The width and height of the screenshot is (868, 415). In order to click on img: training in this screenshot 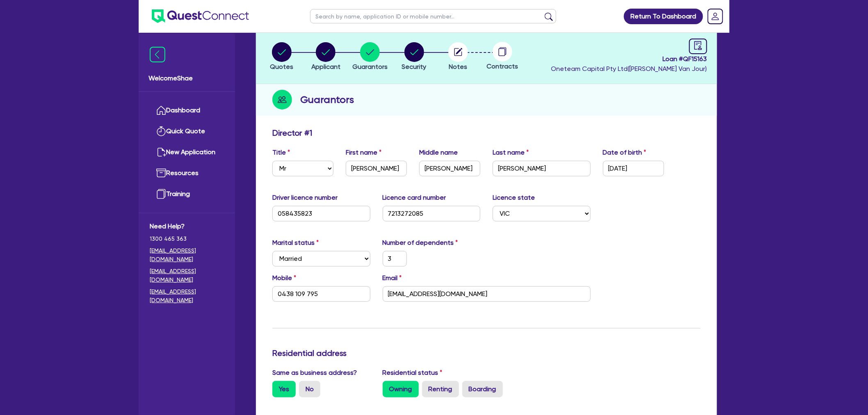, I will do `click(161, 194)`.